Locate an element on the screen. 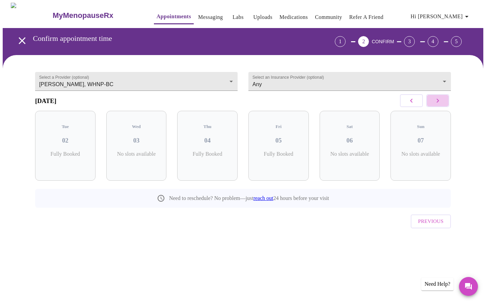  h5: Sun is located at coordinates (420, 127).